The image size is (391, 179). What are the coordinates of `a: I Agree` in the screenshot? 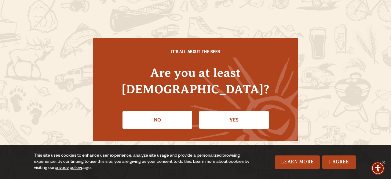 It's located at (339, 162).